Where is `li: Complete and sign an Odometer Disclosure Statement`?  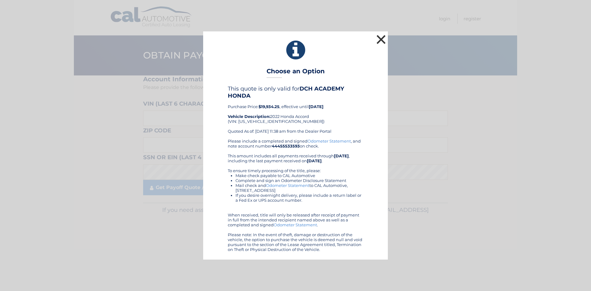
li: Complete and sign an Odometer Disclosure Statement is located at coordinates (299, 180).